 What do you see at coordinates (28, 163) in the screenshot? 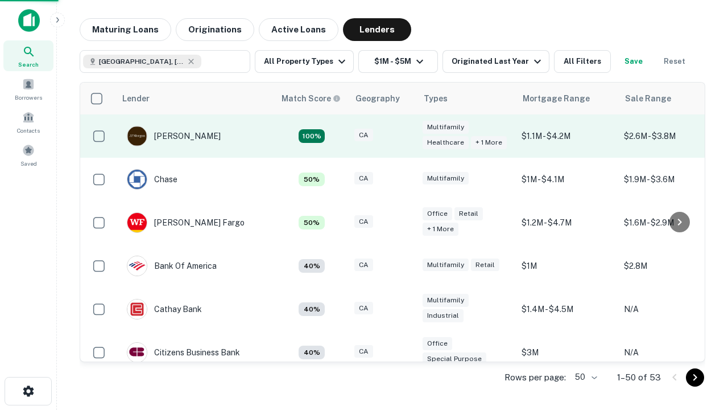
I see `span: Saved` at bounding box center [28, 163].